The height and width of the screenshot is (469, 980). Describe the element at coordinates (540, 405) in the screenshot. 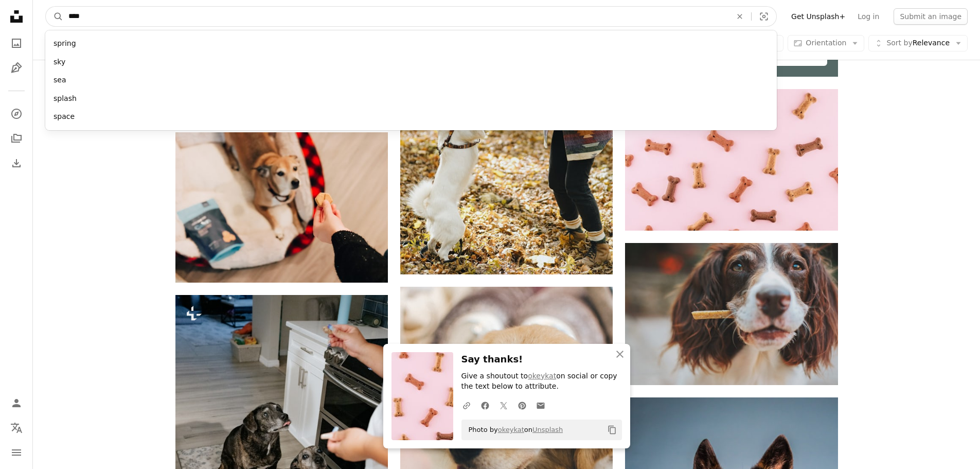

I see `a: Share over email` at that location.